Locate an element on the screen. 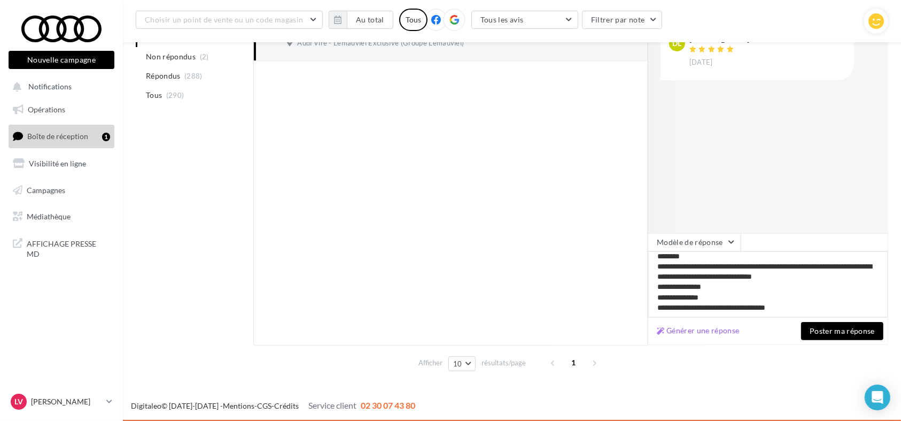 Image resolution: width=901 pixels, height=421 pixels. span: Répondus is located at coordinates (163, 76).